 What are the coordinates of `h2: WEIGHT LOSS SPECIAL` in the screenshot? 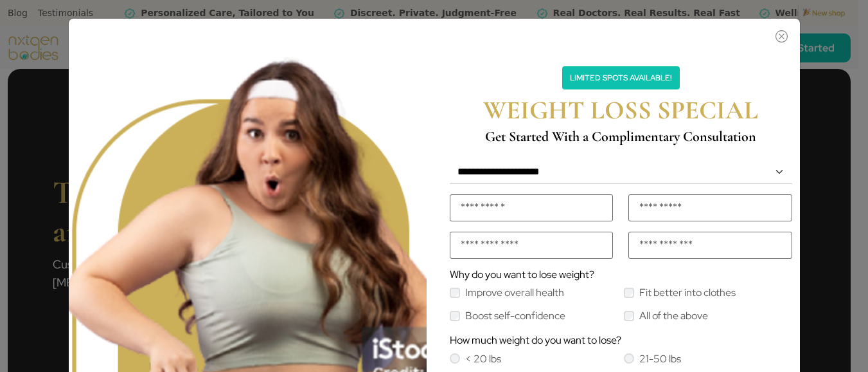 It's located at (621, 110).